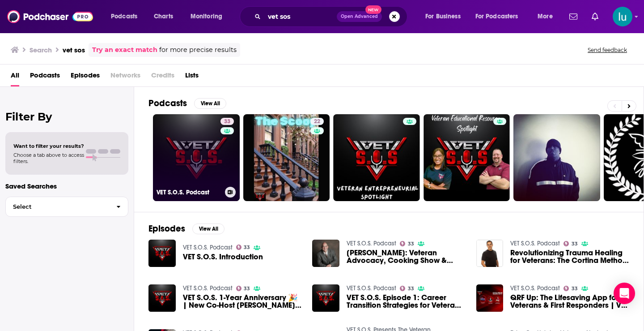 The image size is (644, 331). Describe the element at coordinates (359, 16) in the screenshot. I see `span: Open Advanced` at that location.